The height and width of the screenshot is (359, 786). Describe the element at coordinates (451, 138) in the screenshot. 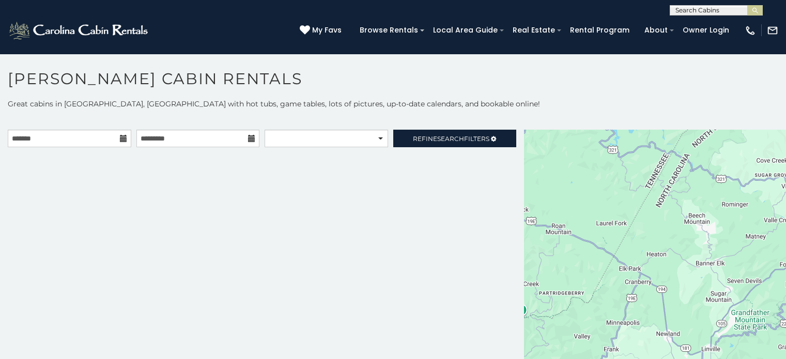

I see `span: Refine Filters` at that location.